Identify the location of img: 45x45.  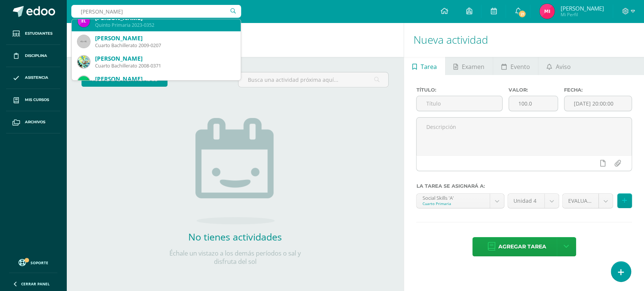
(84, 41).